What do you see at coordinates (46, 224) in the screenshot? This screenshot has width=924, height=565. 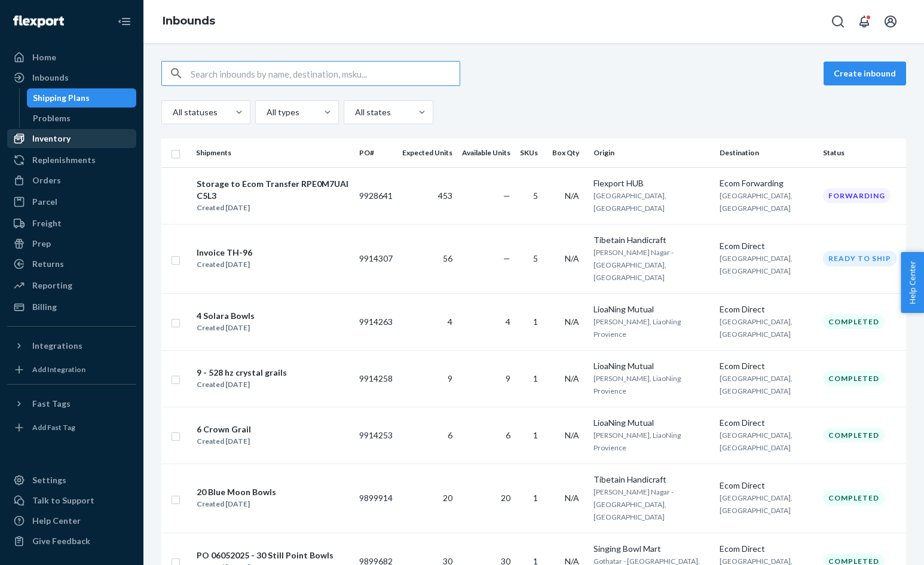 I see `div: Freight` at bounding box center [46, 224].